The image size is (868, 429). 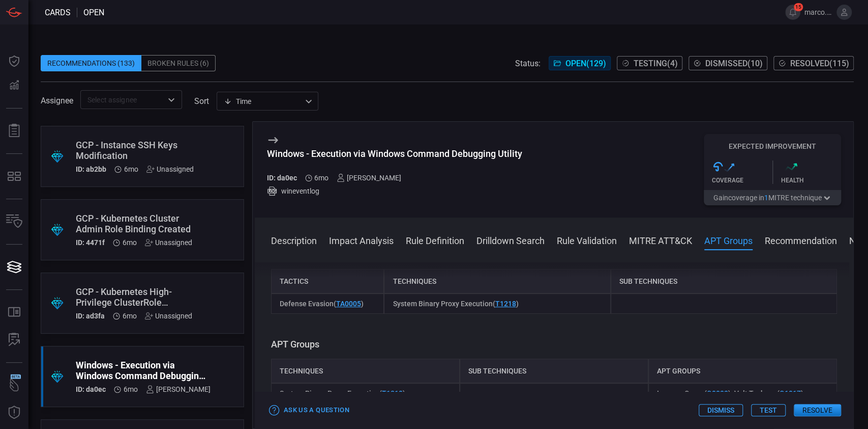 I want to click on input: Select assignee, so click(x=122, y=100).